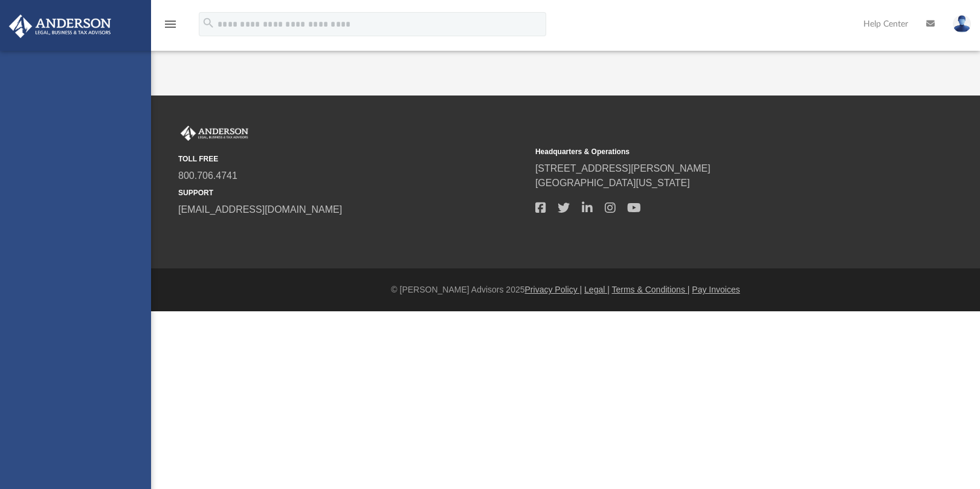 The height and width of the screenshot is (489, 980). What do you see at coordinates (208, 175) in the screenshot?
I see `a: 800.706.4741` at bounding box center [208, 175].